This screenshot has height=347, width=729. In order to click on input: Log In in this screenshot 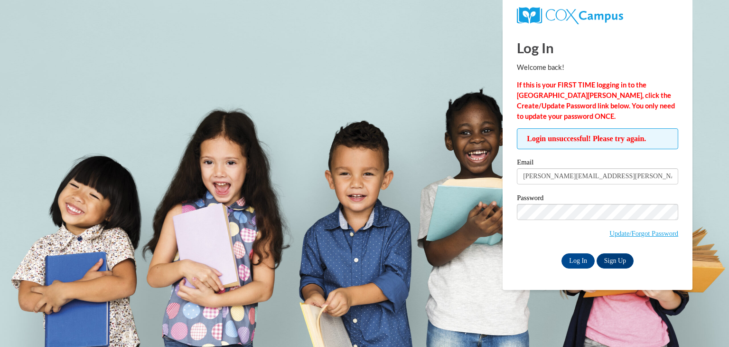, I will do `click(578, 261)`.